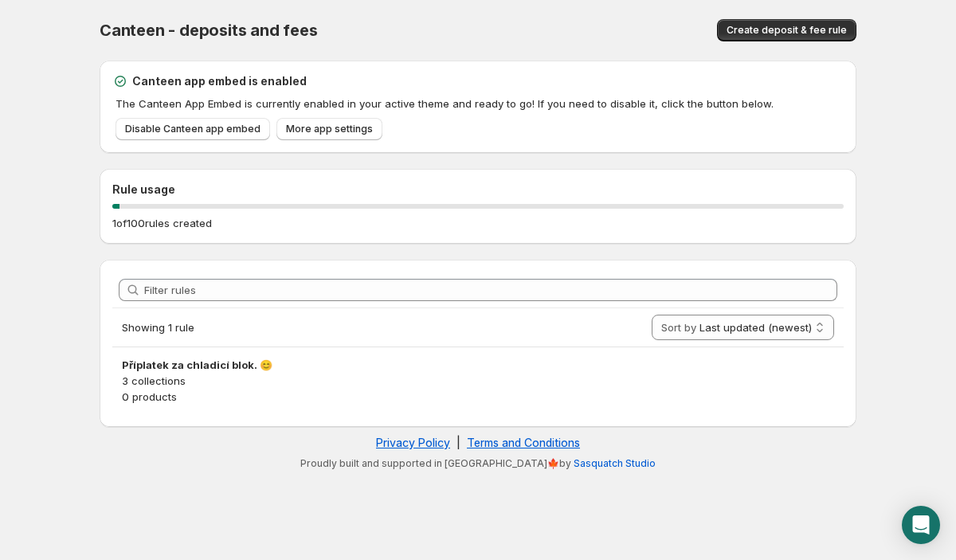 Image resolution: width=956 pixels, height=560 pixels. Describe the element at coordinates (329, 129) in the screenshot. I see `span: More app settings` at that location.